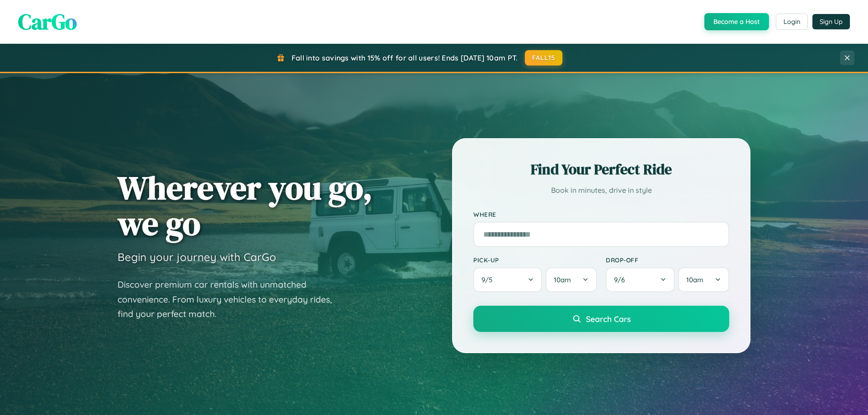 This screenshot has width=868, height=415. I want to click on h3: Begin your journey with CarGo, so click(197, 257).